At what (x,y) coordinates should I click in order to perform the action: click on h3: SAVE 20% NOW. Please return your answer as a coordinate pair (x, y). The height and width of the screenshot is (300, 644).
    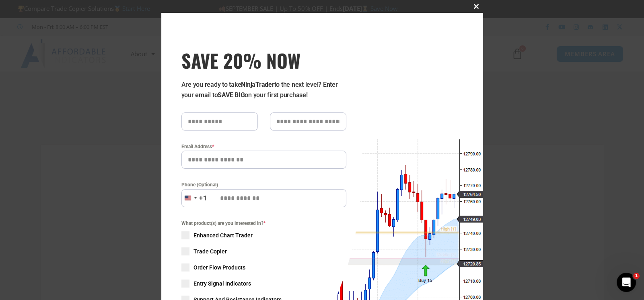
    Looking at the image, I should click on (264, 60).